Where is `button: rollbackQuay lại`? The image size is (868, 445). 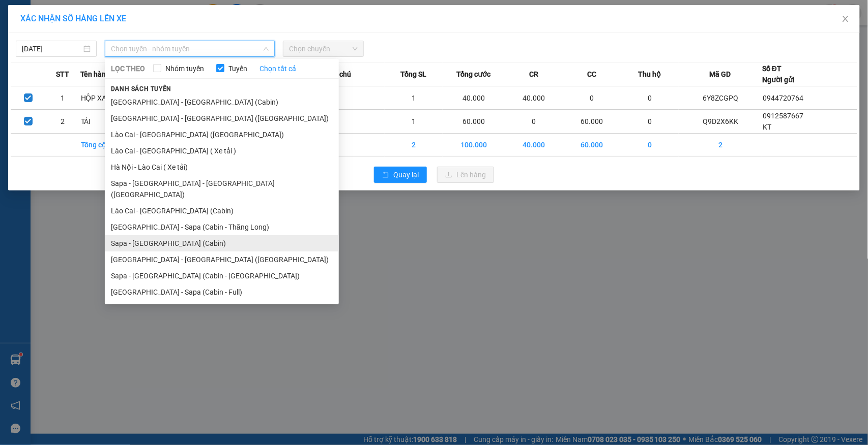
button: rollbackQuay lại is located at coordinates (400, 175).